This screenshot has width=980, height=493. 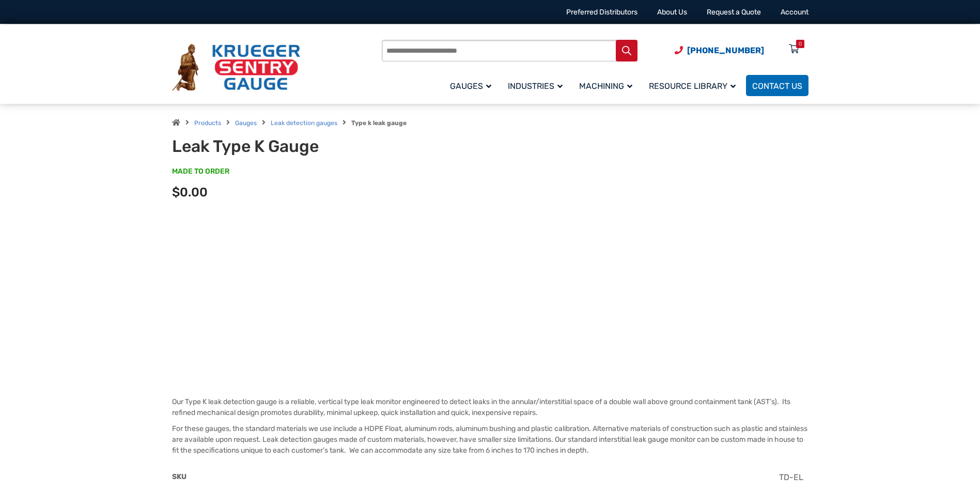 I want to click on div: 0, so click(x=800, y=44).